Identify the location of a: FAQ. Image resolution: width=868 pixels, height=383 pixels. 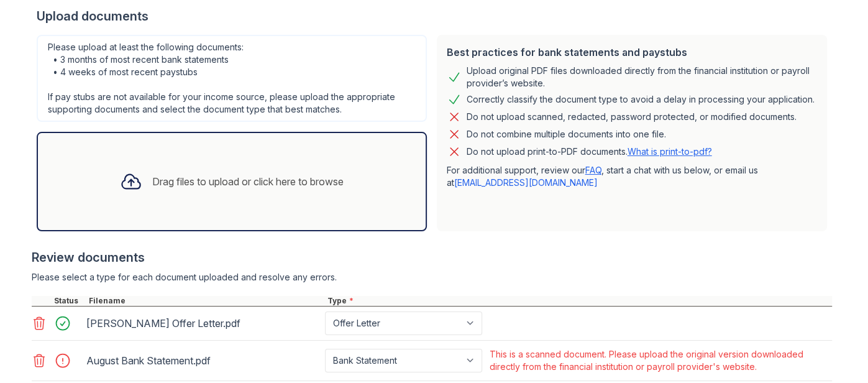
(593, 170).